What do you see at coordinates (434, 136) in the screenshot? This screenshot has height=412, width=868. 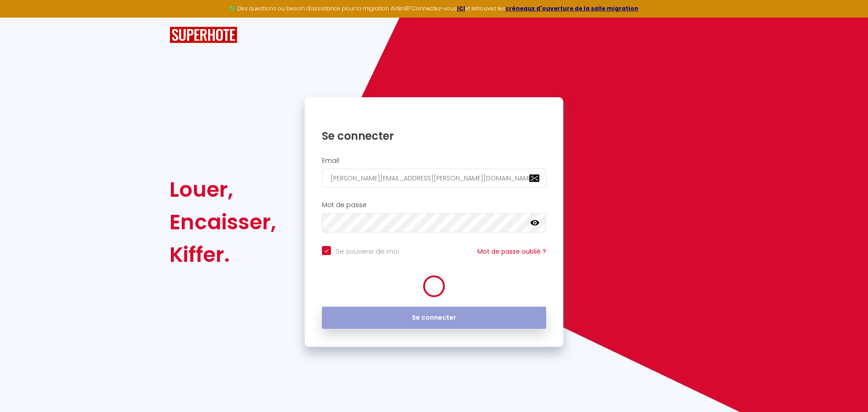 I see `h1: Se connecter` at bounding box center [434, 136].